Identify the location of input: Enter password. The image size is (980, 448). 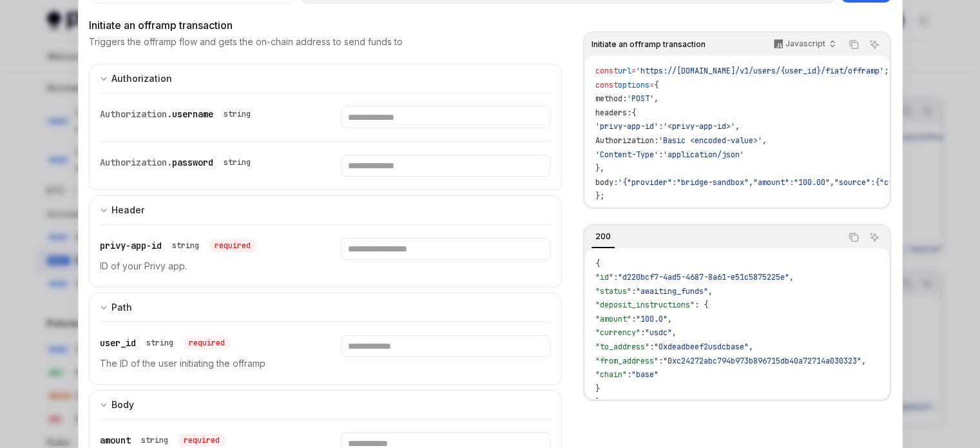
(445, 166).